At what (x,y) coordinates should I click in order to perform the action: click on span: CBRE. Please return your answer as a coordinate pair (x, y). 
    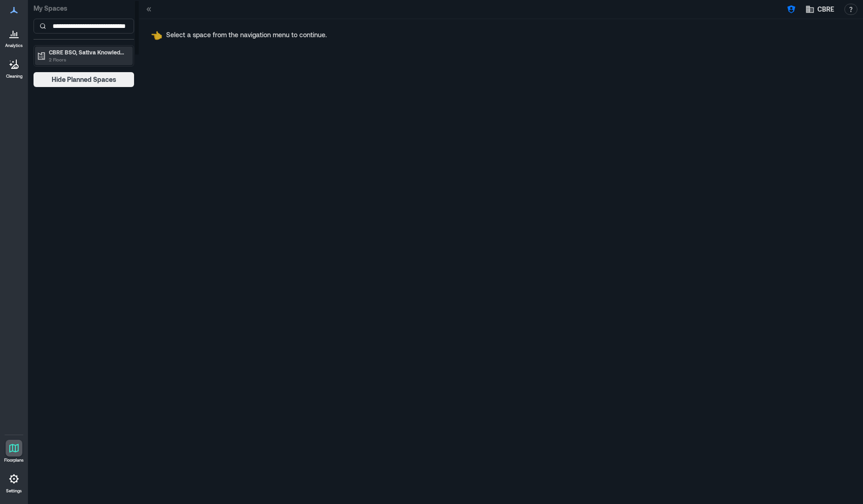
    Looking at the image, I should click on (826, 9).